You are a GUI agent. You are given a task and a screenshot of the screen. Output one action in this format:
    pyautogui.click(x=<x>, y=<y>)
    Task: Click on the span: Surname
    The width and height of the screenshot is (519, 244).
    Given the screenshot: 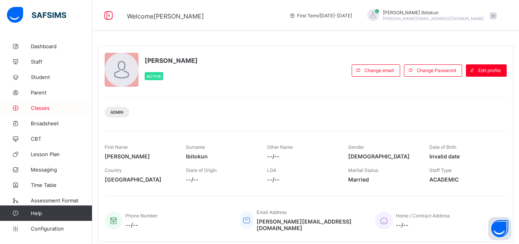 What is the action you would take?
    pyautogui.click(x=196, y=147)
    